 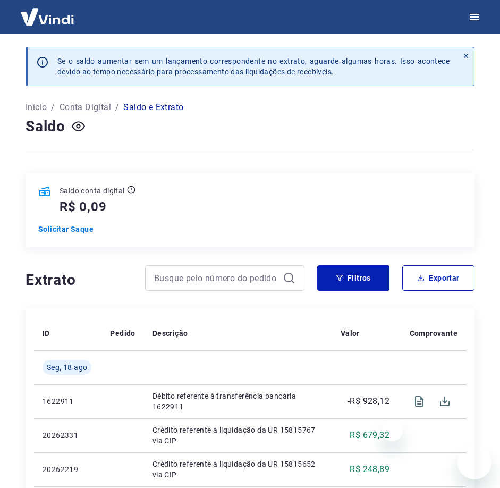 What do you see at coordinates (170, 333) in the screenshot?
I see `p: Descrição` at bounding box center [170, 333].